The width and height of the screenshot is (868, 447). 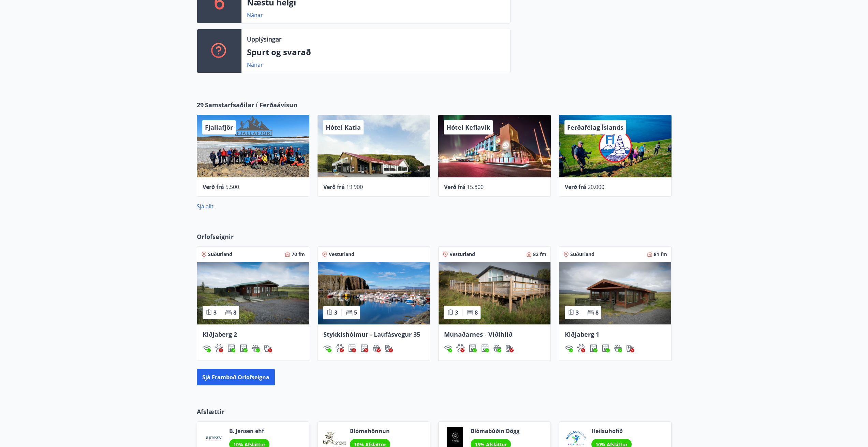 What do you see at coordinates (612, 432) in the screenshot?
I see `span: Heilsuhofið` at bounding box center [612, 432].